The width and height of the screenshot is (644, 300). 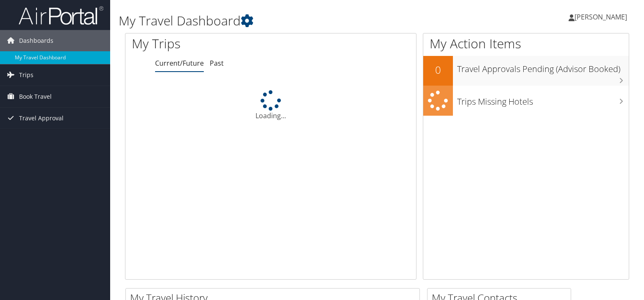 I want to click on a: Current/Future, so click(x=179, y=63).